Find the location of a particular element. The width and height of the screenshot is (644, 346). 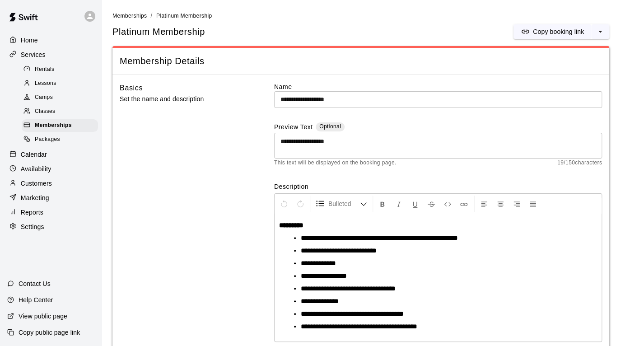

button: Format Italics is located at coordinates (399, 204).